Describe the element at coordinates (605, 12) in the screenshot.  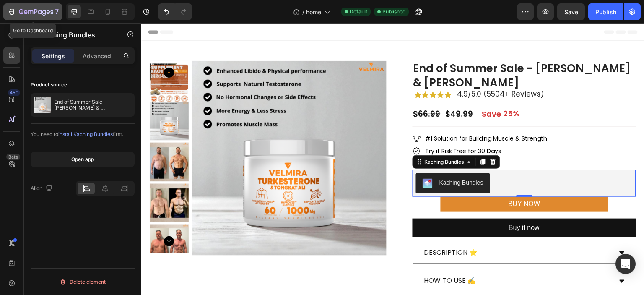
I see `div: Publish` at that location.